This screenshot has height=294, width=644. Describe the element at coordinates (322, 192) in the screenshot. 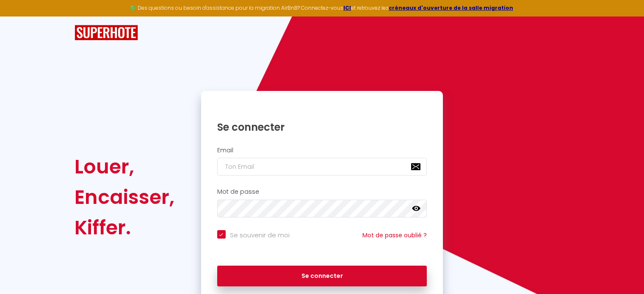

I see `h2: Mot de passe` at that location.